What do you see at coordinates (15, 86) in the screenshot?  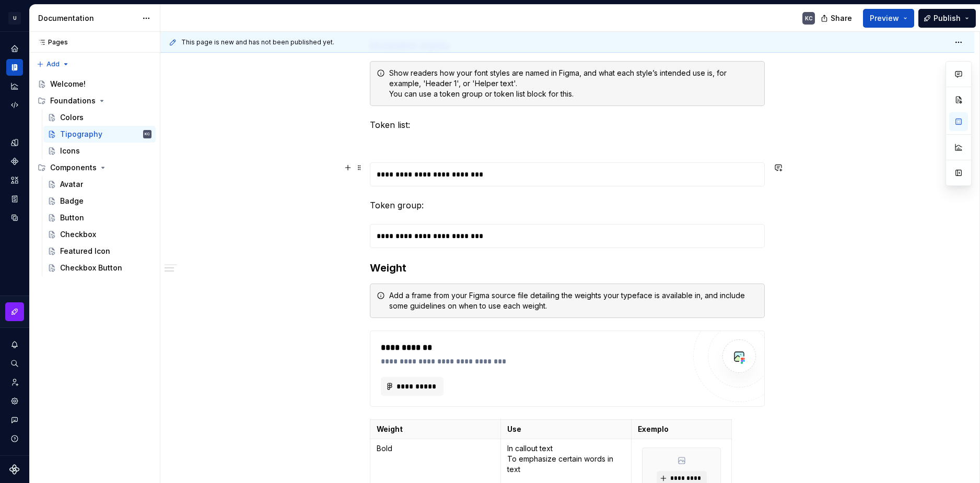 I see `a: Analytics` at bounding box center [15, 86].